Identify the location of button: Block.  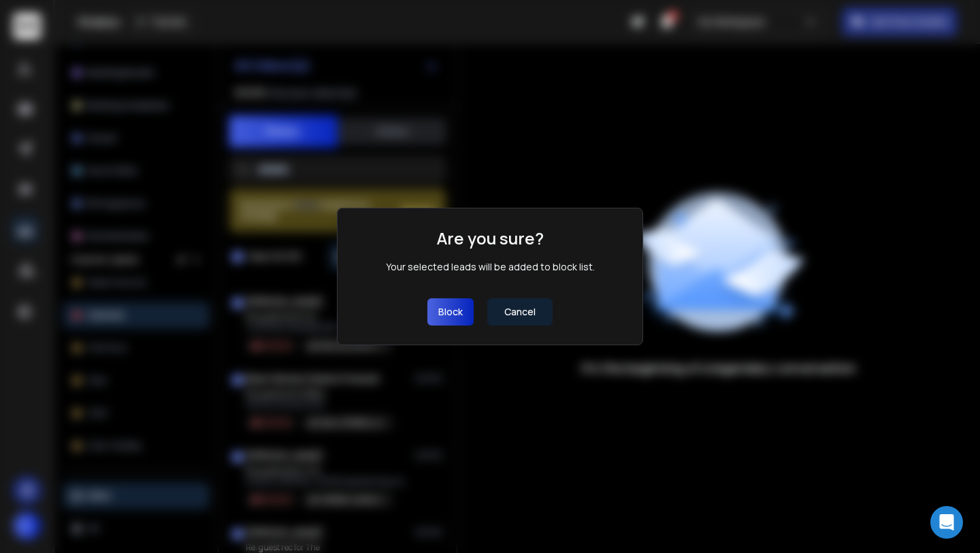
(450, 312).